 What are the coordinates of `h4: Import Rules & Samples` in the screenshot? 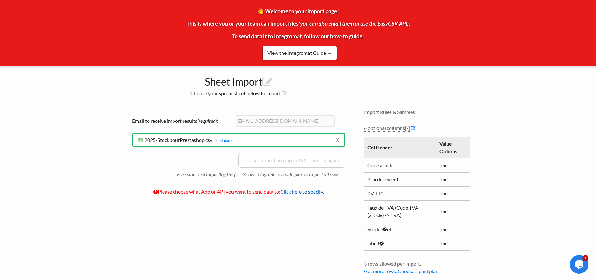 It's located at (417, 112).